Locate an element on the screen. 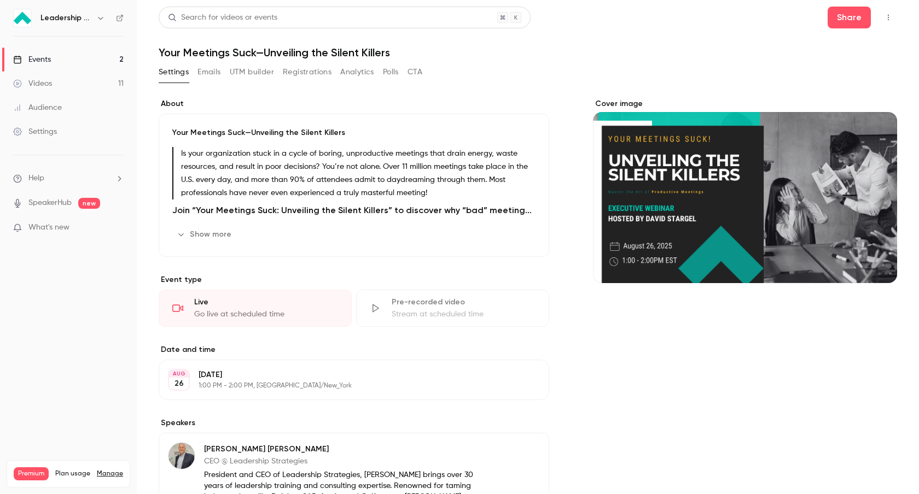 The height and width of the screenshot is (494, 919). label: Date and time is located at coordinates (354, 350).